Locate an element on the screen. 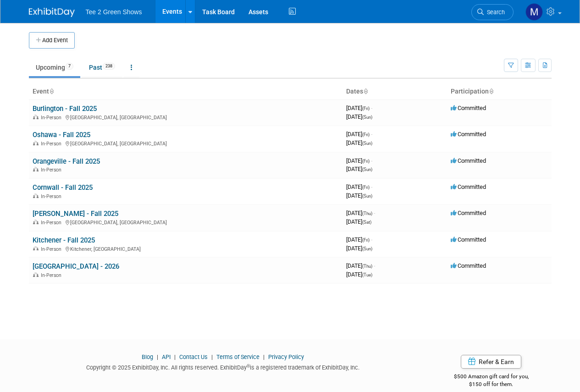 This screenshot has width=580, height=392. a: Past238 is located at coordinates (102, 68).